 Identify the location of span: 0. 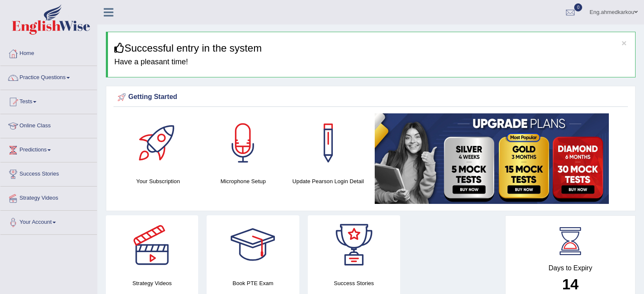
(578, 7).